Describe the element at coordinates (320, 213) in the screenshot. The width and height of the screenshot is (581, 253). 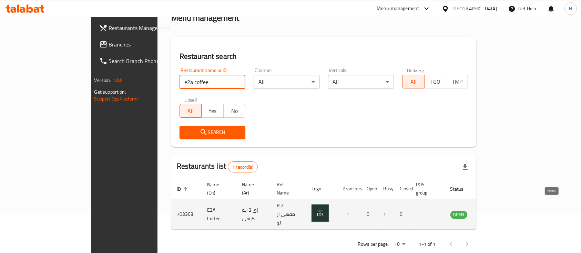
I see `img: E2A Coffee` at that location.